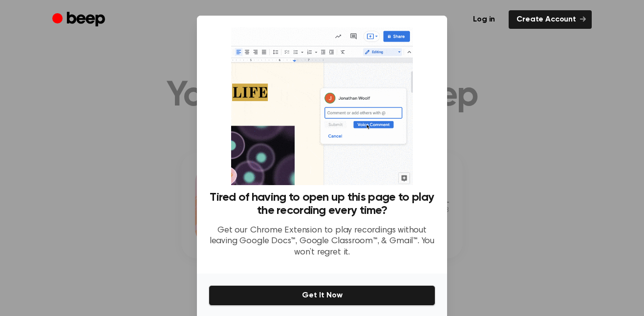 This screenshot has width=644, height=316. I want to click on a: Beep, so click(80, 19).